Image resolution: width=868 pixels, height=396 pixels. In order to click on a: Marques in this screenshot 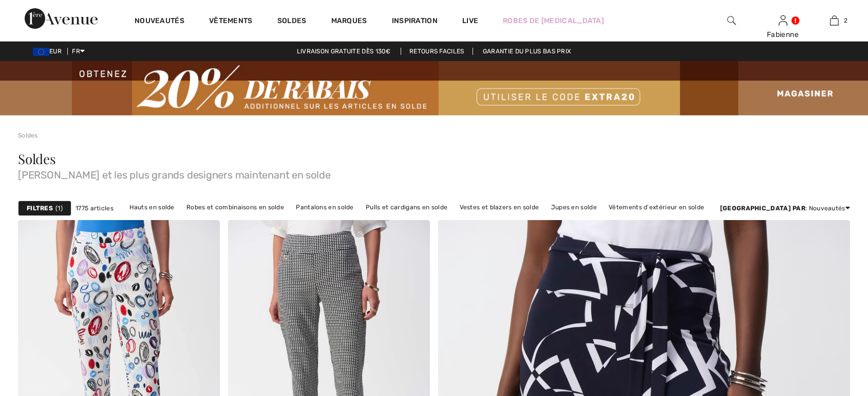, I will do `click(350, 22)`.